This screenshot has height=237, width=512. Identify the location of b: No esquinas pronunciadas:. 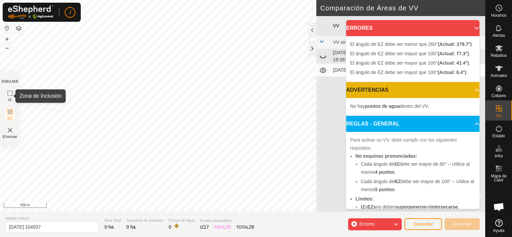
(386, 156).